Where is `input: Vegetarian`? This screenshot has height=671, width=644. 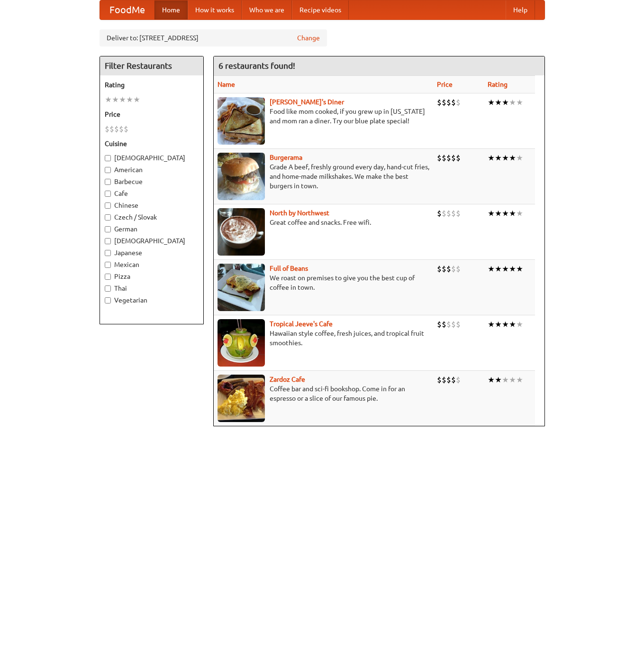
input: Vegetarian is located at coordinates (107, 300).